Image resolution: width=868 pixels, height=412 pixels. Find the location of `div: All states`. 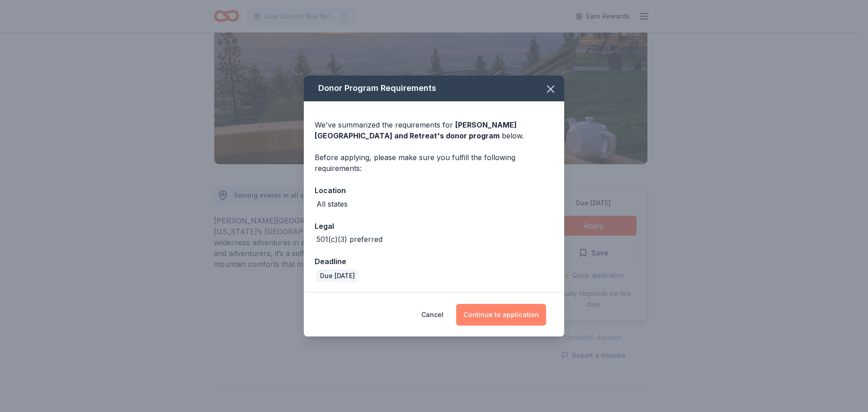

div: All states is located at coordinates (332, 204).